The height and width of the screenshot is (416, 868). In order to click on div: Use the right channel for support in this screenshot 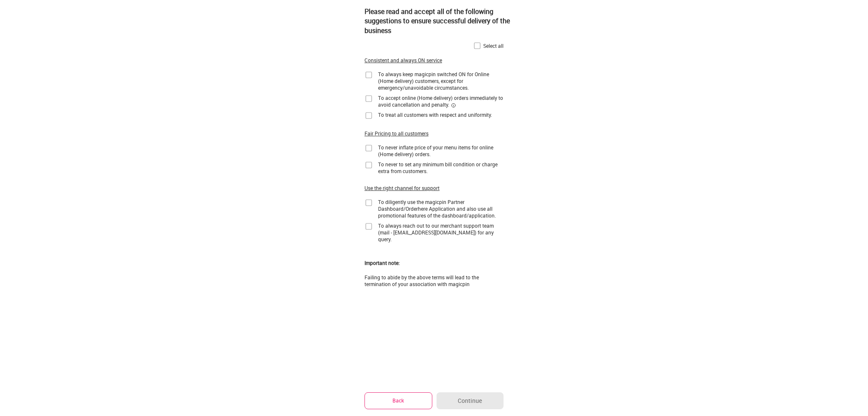, I will do `click(402, 188)`.